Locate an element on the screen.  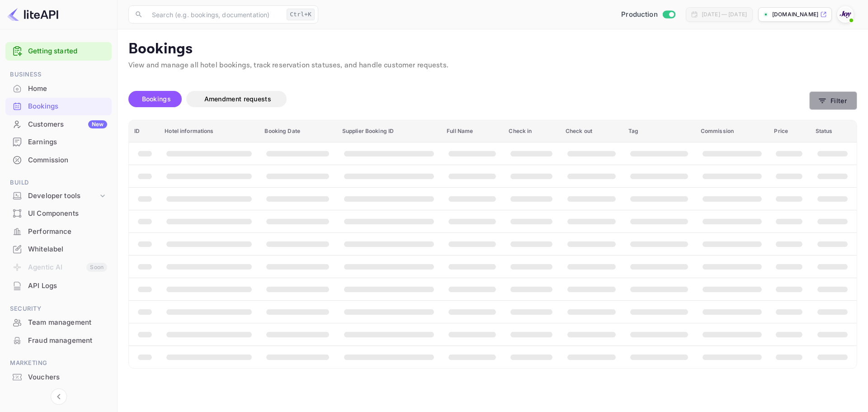
div: Getting started is located at coordinates (59, 51).